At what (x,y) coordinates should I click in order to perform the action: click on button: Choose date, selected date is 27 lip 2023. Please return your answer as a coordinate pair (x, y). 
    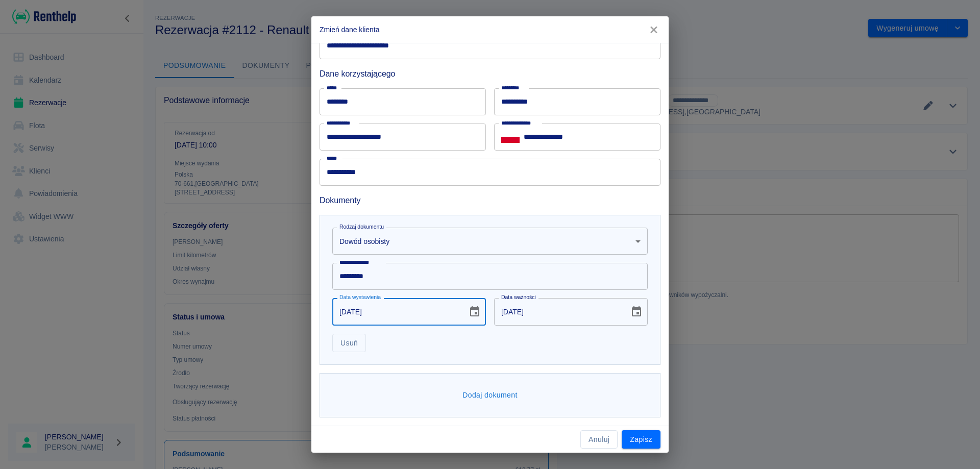
    Looking at the image, I should click on (474, 312).